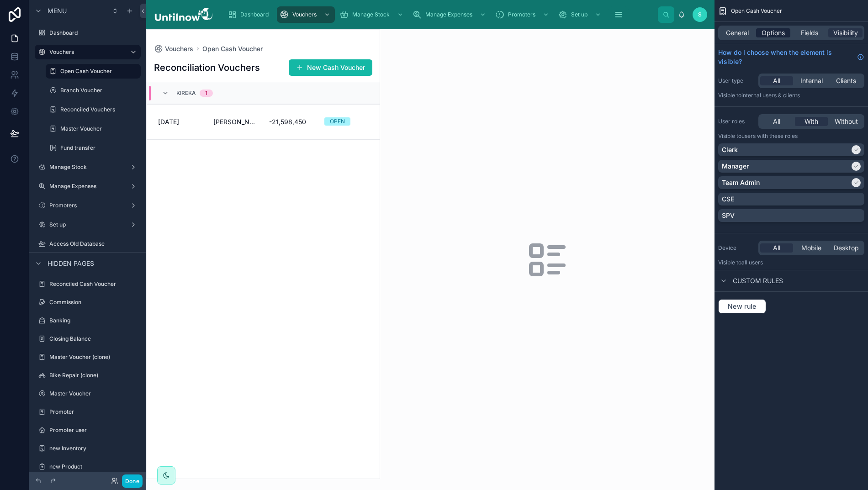  Describe the element at coordinates (791, 57) in the screenshot. I see `a: How do I choose when the element is visible?` at that location.